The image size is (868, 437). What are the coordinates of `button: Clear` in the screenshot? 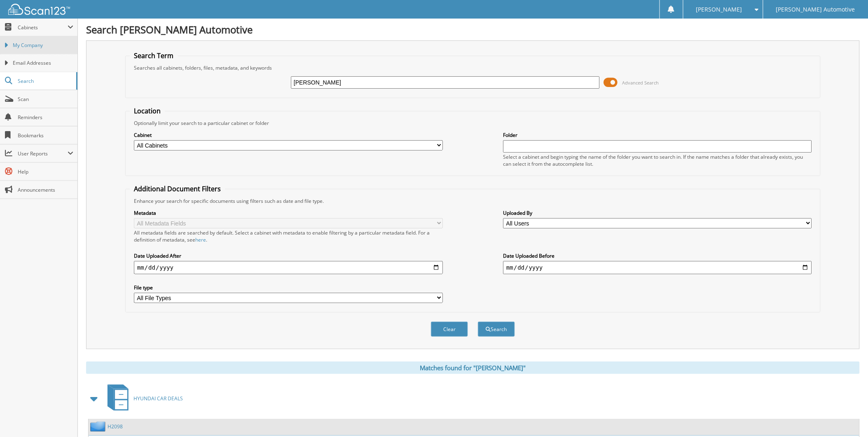 It's located at (449, 329).